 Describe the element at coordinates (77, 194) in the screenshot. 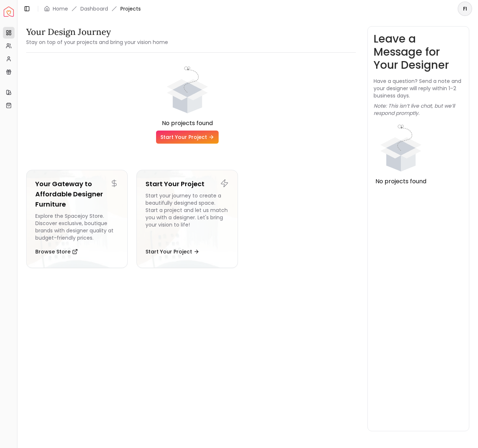

I see `h5: Your Gateway to Affordable Designer Furniture` at that location.